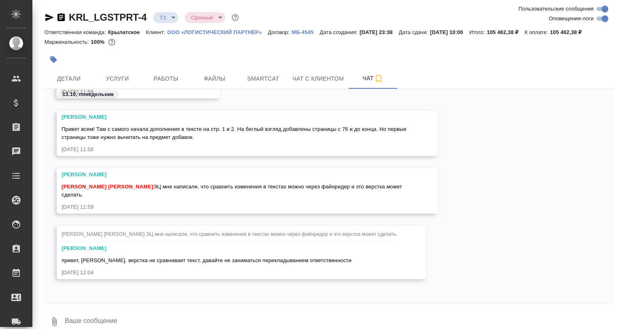 The image size is (622, 329). What do you see at coordinates (218, 32) in the screenshot?
I see `a: ООО «ЛОГИСТИЧЕСКИЙ ПАРТНЁР»` at bounding box center [218, 32].